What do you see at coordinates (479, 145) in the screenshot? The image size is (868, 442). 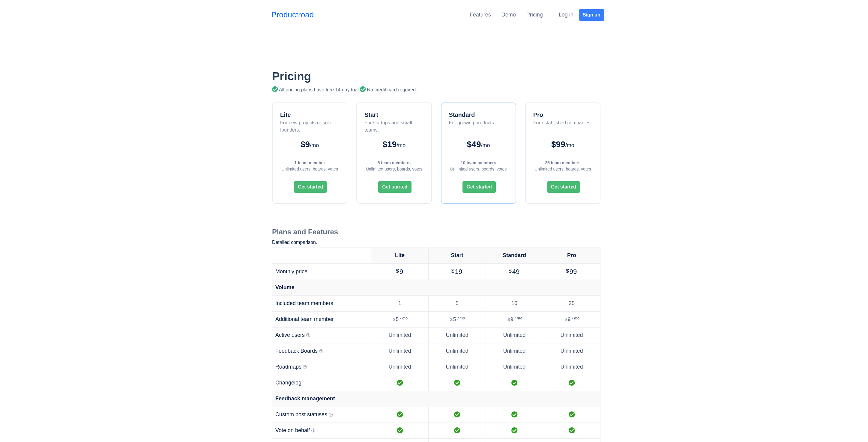 I see `div: $49` at bounding box center [479, 145].